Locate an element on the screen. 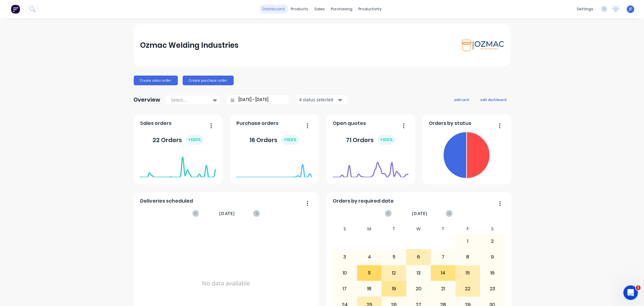  button: add card is located at coordinates (462, 100).